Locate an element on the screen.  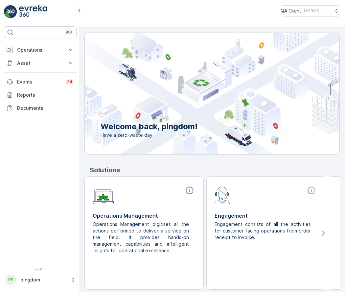
p: Operations Management digitises all the actions performed to deliver a service on the field. It p... is located at coordinates (141, 237).